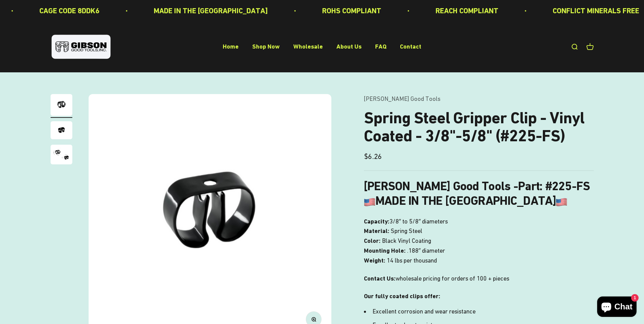 This screenshot has height=324, width=644. I want to click on span: Excellent corrosion and wear resistance, so click(424, 311).